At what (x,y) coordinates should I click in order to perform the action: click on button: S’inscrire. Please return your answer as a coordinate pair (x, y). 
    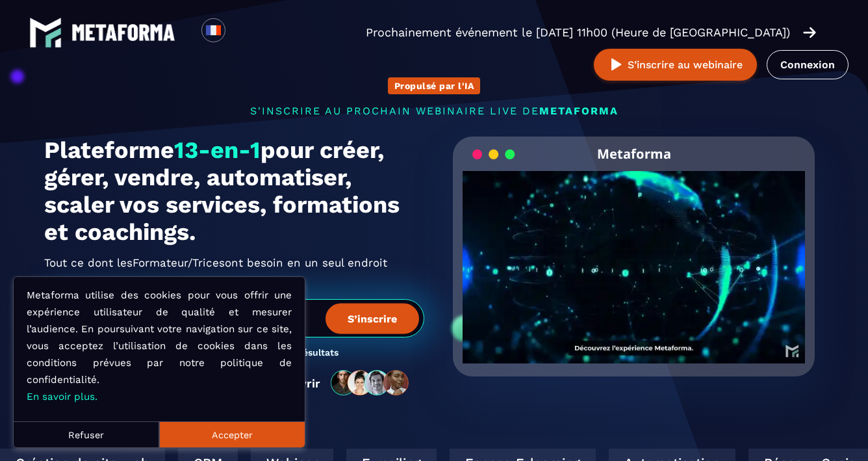
    Looking at the image, I should click on (372, 318).